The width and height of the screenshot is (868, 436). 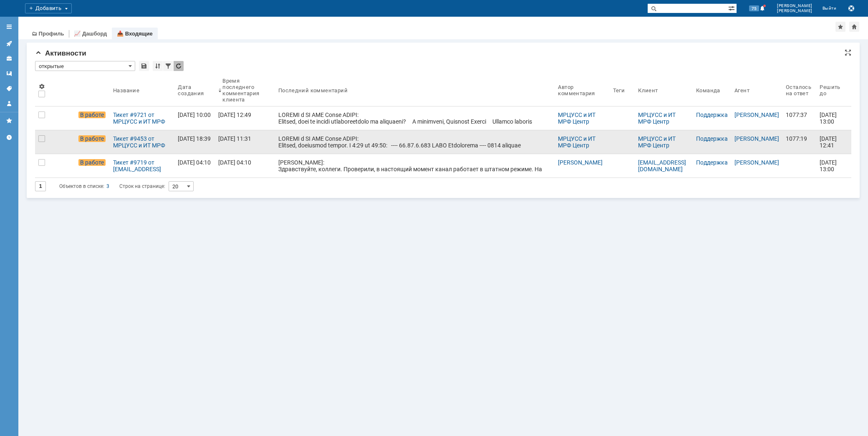 I want to click on div: Обновлять список, so click(x=179, y=66).